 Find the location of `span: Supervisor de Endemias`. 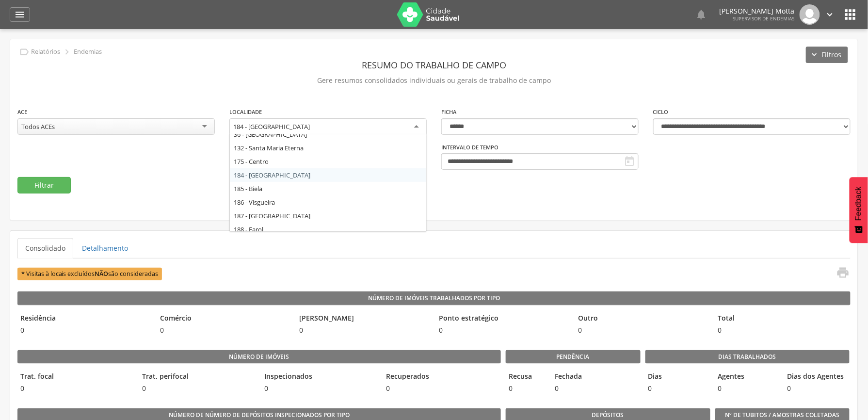

span: Supervisor de Endemias is located at coordinates (763, 18).